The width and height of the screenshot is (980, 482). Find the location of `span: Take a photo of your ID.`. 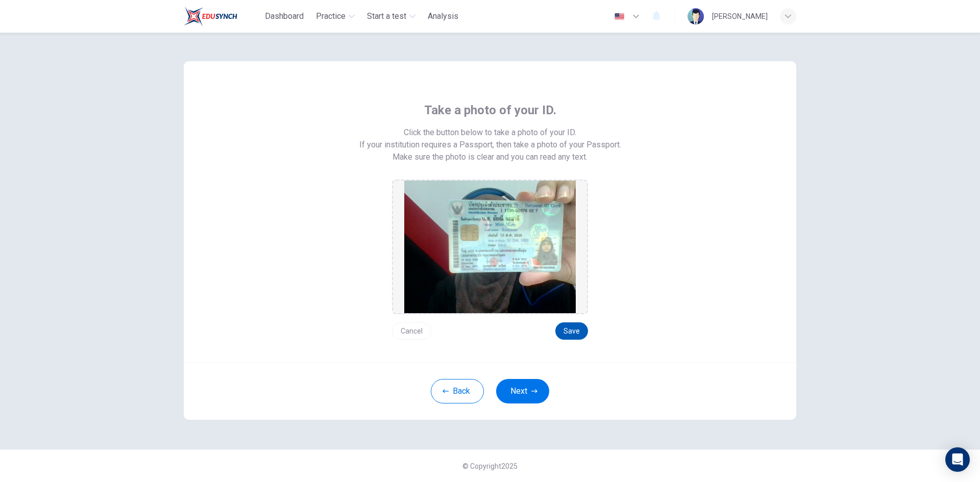

span: Take a photo of your ID. is located at coordinates (490, 110).